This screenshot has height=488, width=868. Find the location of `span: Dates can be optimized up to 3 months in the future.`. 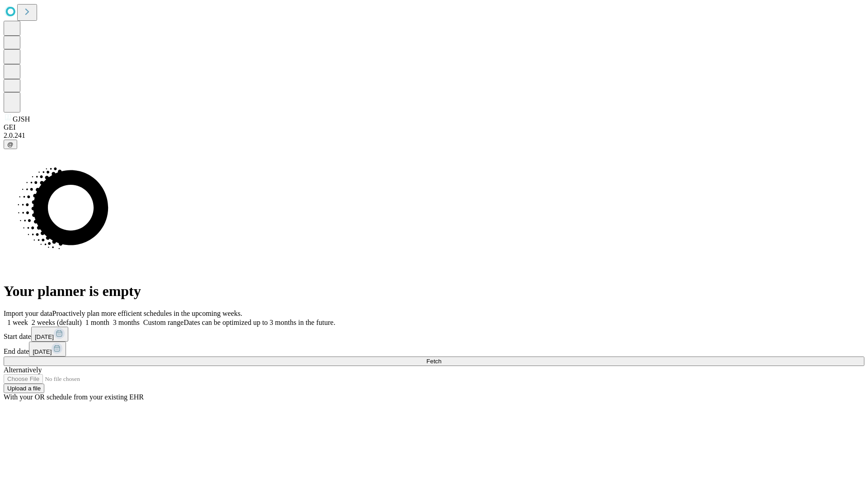

span: Dates can be optimized up to 3 months in the future. is located at coordinates (259, 322).